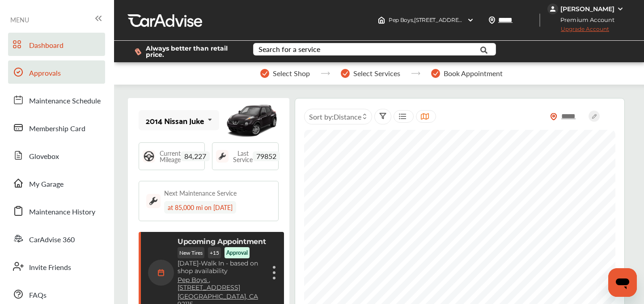 The height and width of the screenshot is (304, 644). I want to click on span: CarAdvise 360, so click(52, 240).